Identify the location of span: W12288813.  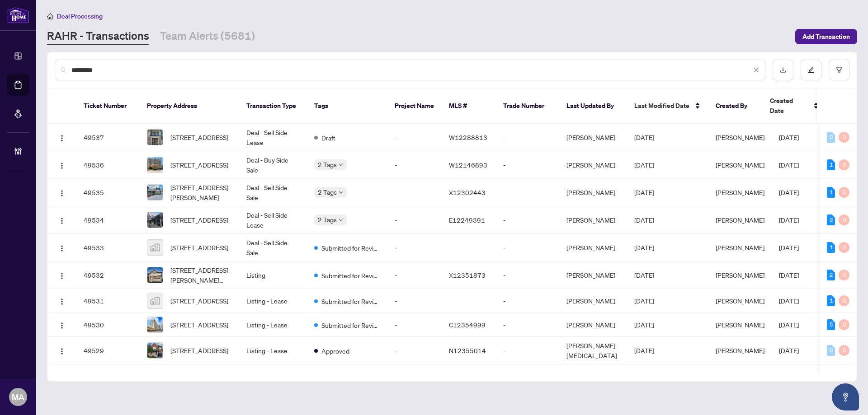
(468, 137).